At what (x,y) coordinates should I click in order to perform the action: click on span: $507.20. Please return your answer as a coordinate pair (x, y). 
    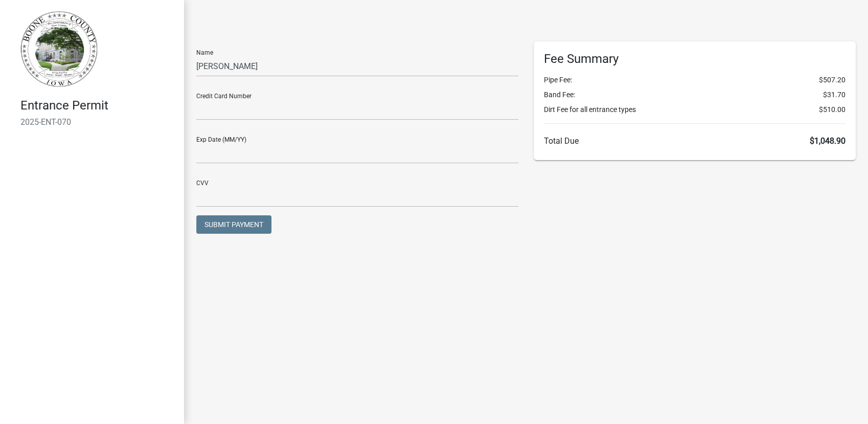
    Looking at the image, I should click on (832, 80).